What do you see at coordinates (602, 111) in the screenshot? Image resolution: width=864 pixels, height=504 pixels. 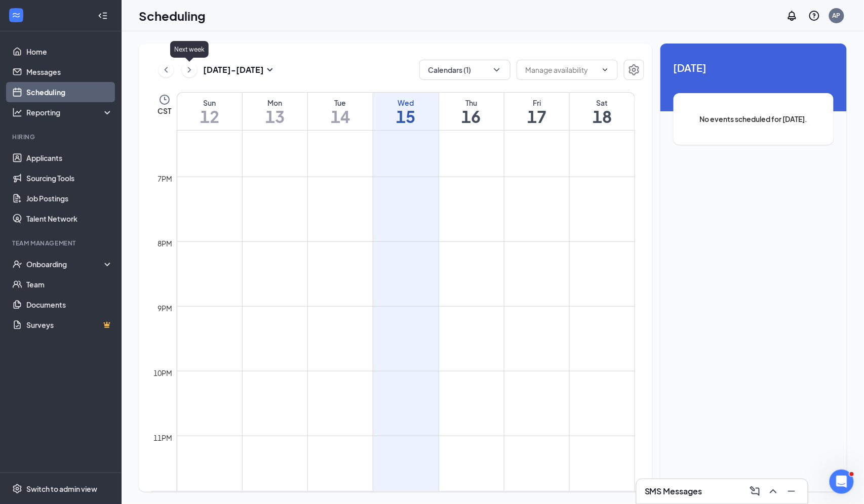 I see `a: October 18, 2025` at bounding box center [602, 111].